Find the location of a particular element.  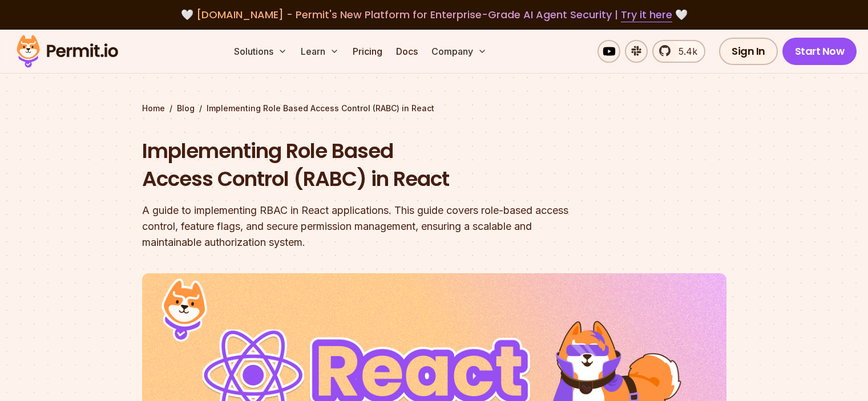

a: Docs is located at coordinates (407, 51).